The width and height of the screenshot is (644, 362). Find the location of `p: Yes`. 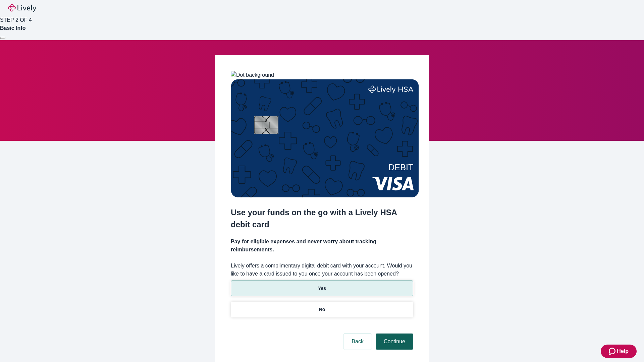

p: Yes is located at coordinates (322, 288).